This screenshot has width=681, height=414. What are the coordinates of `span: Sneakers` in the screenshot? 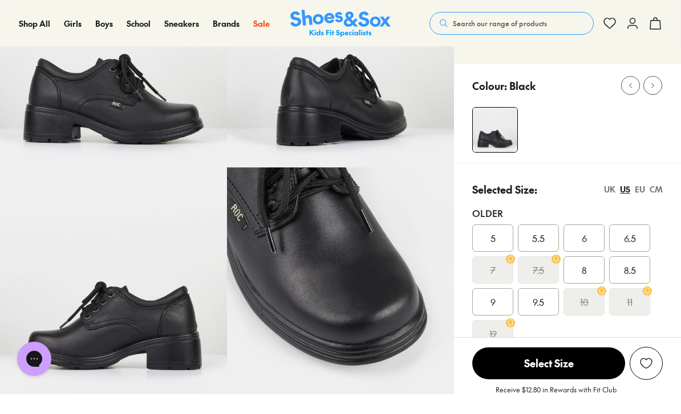 It's located at (181, 23).